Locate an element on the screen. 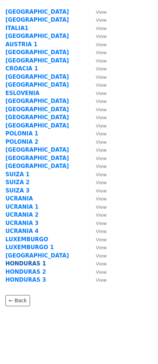 This screenshot has height=364, width=158. a: UCRANIA 3 is located at coordinates (22, 223).